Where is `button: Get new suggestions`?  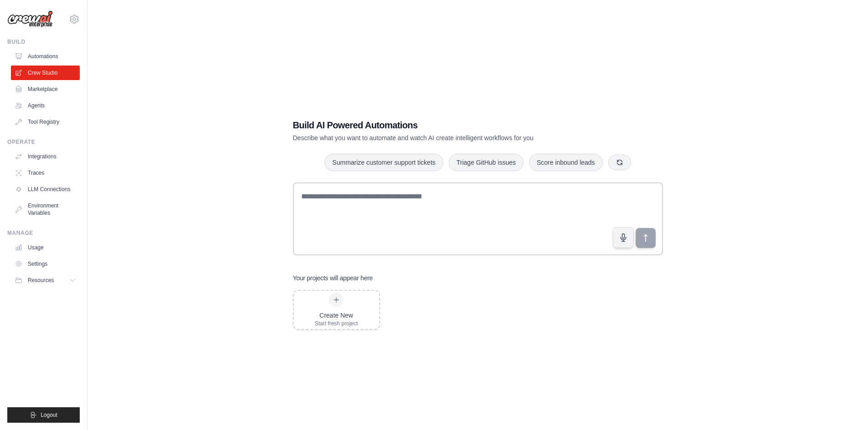 button: Get new suggestions is located at coordinates (619, 162).